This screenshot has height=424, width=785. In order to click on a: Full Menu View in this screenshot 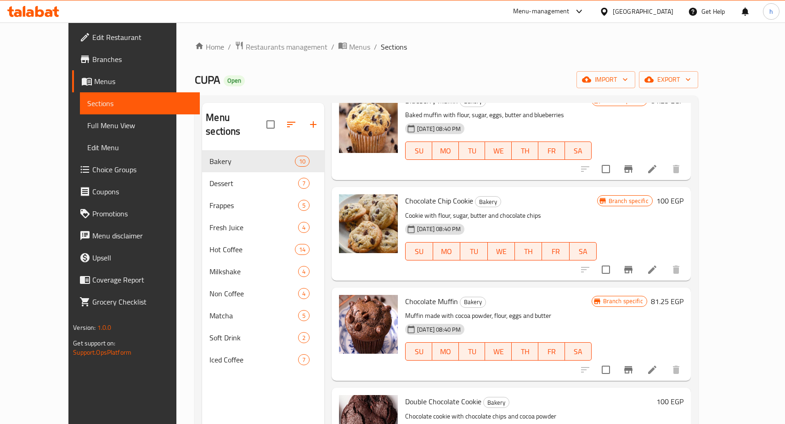, I will do `click(140, 125)`.